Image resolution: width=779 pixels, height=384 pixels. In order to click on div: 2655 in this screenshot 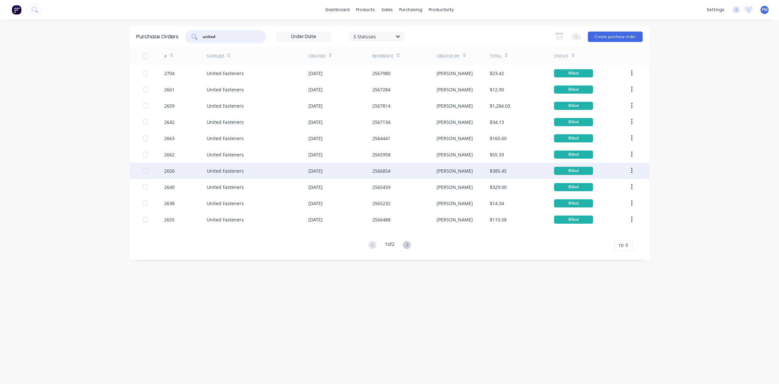, I will do `click(170, 219)`.